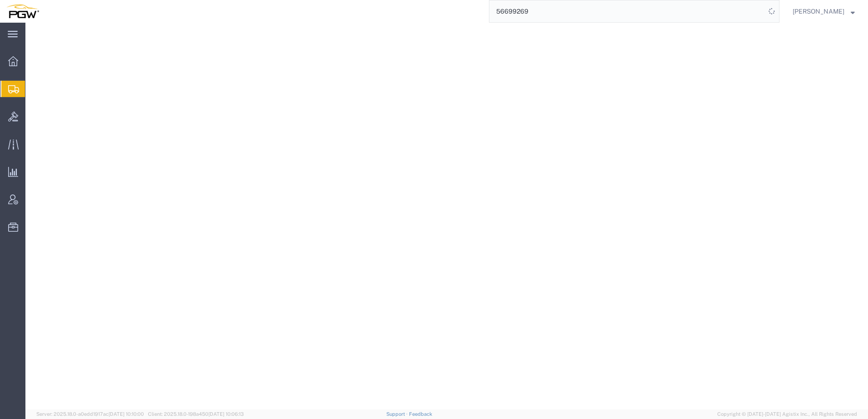 Image resolution: width=868 pixels, height=419 pixels. I want to click on span: Client: 2025.18.0-198a450, so click(195, 414).